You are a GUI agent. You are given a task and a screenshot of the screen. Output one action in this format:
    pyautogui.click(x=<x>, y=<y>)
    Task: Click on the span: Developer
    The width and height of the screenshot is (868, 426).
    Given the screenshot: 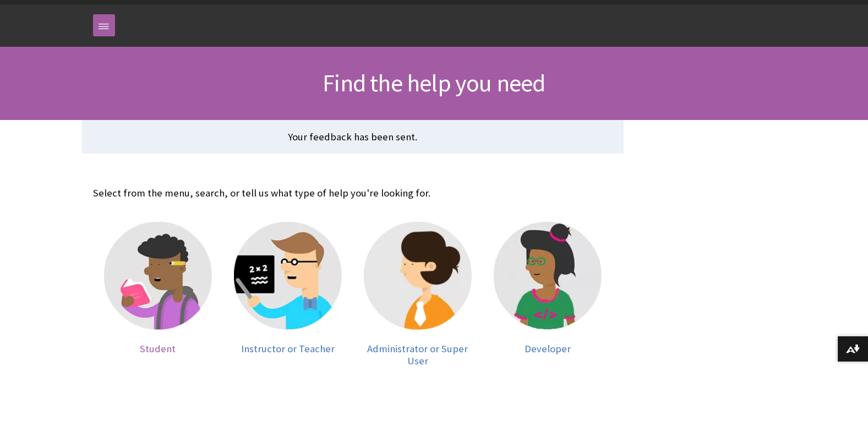 What is the action you would take?
    pyautogui.click(x=548, y=349)
    